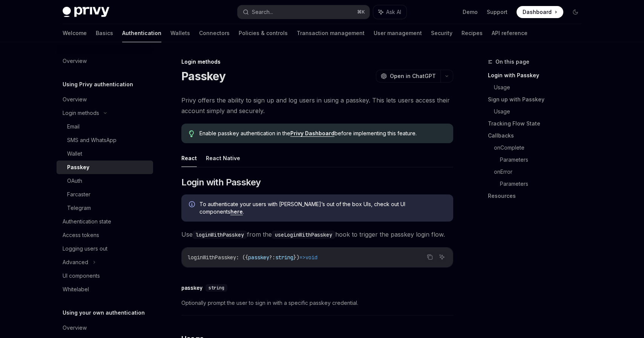  What do you see at coordinates (212, 257) in the screenshot?
I see `span: loginWithPasskey` at bounding box center [212, 257].